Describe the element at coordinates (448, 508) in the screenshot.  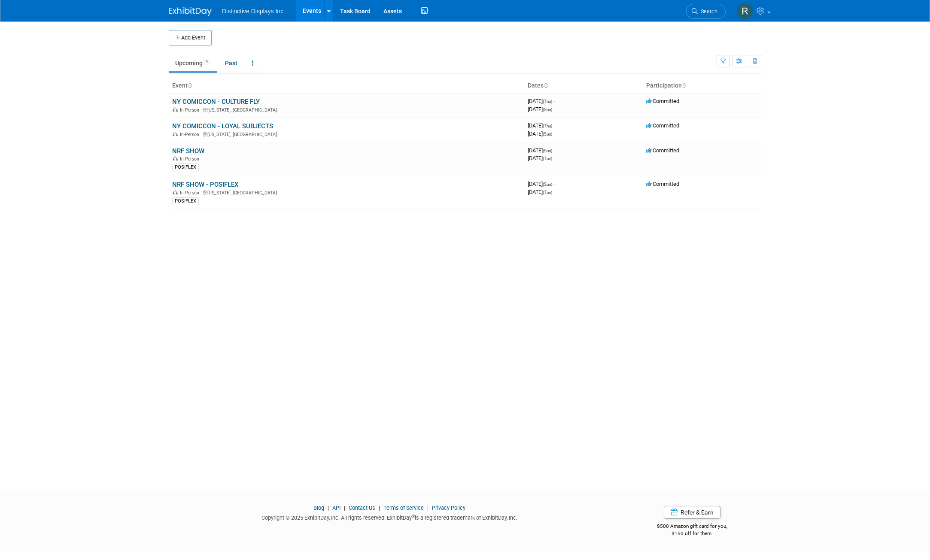
I see `a: Privacy Policy` at that location.